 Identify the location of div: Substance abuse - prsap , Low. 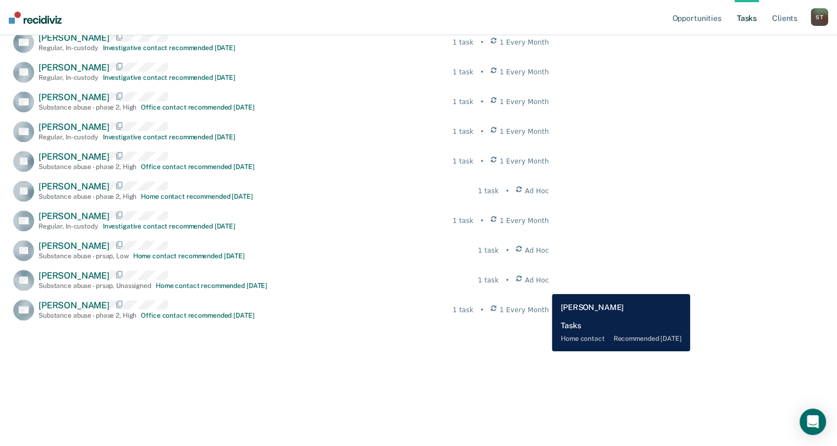
(84, 256).